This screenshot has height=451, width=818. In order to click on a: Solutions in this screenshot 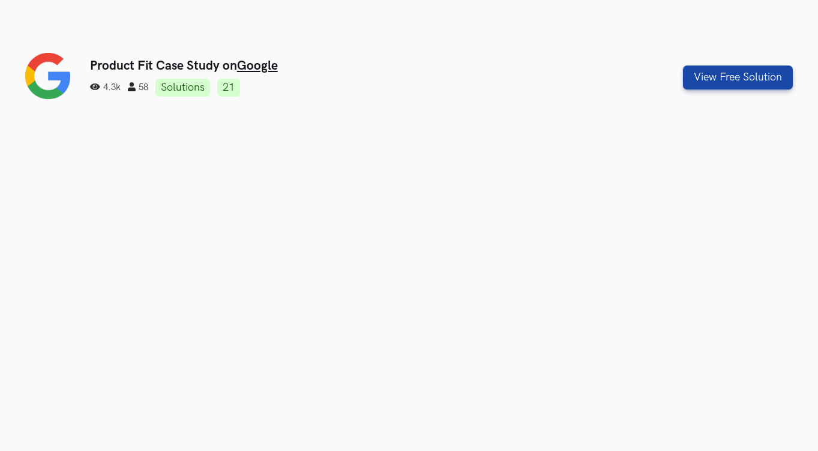, I will do `click(183, 88)`.